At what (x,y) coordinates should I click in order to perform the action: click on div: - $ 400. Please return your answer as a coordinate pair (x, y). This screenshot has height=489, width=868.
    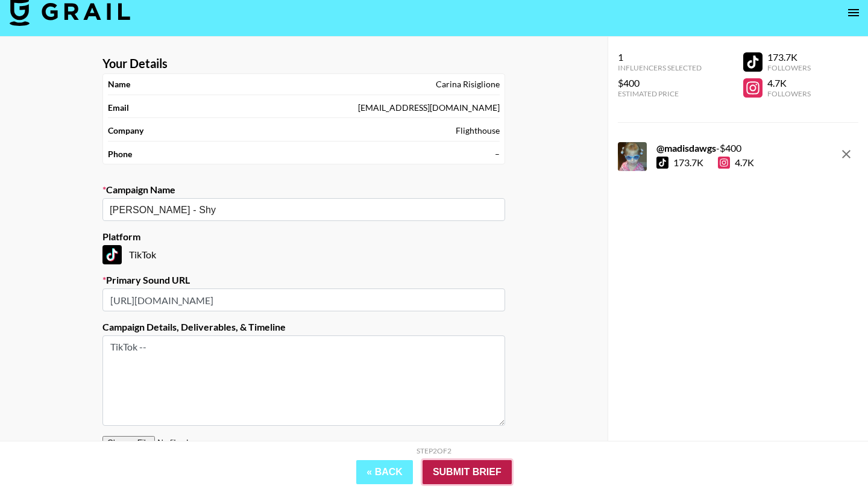
    Looking at the image, I should click on (705, 148).